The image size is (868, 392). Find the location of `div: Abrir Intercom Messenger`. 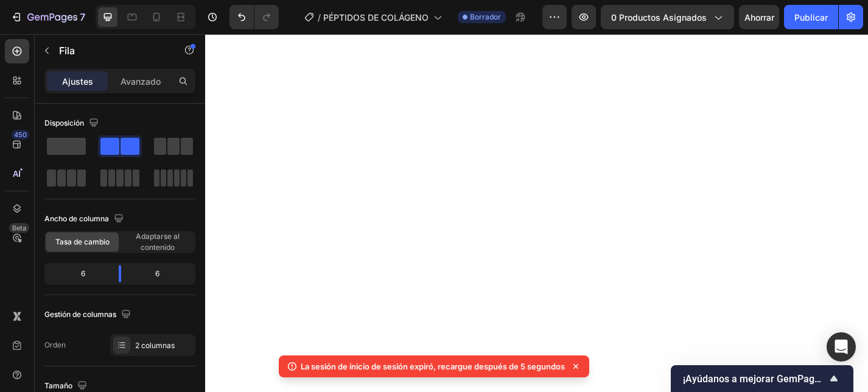

div: Abrir Intercom Messenger is located at coordinates (841, 346).